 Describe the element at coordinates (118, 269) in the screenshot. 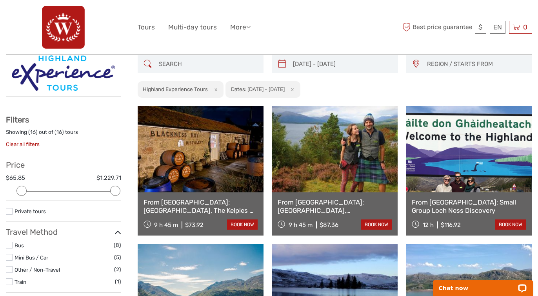

I see `span: (2)` at that location.